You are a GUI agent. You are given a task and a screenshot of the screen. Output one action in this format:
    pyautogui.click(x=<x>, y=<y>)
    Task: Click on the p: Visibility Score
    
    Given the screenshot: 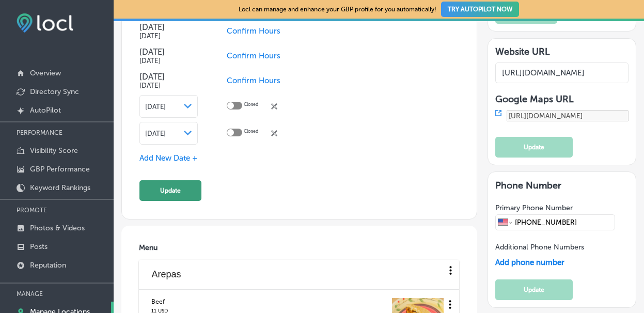 What is the action you would take?
    pyautogui.click(x=54, y=150)
    